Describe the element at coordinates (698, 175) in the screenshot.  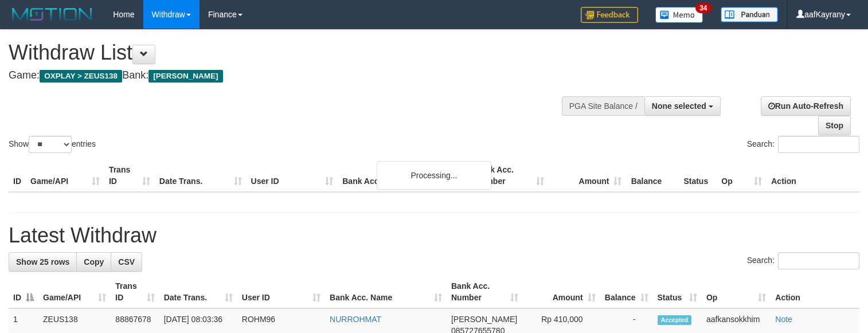
I see `th: Status` at that location.